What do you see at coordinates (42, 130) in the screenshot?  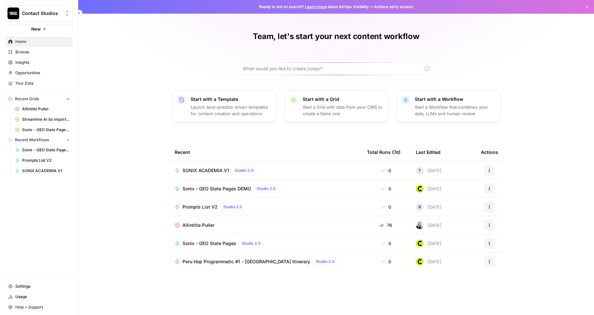 I see `a: Sonix - GEO State Pages Grid` at bounding box center [42, 130].